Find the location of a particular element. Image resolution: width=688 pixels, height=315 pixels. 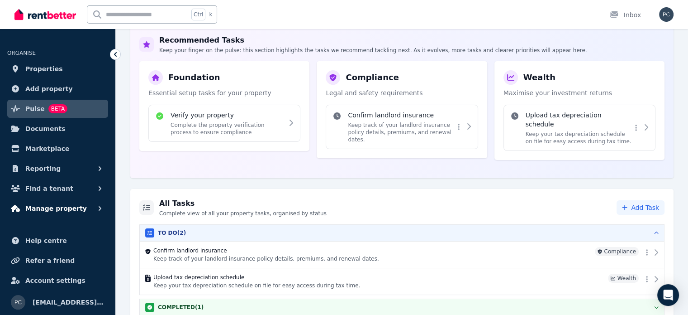

span: Add property is located at coordinates (49, 89).